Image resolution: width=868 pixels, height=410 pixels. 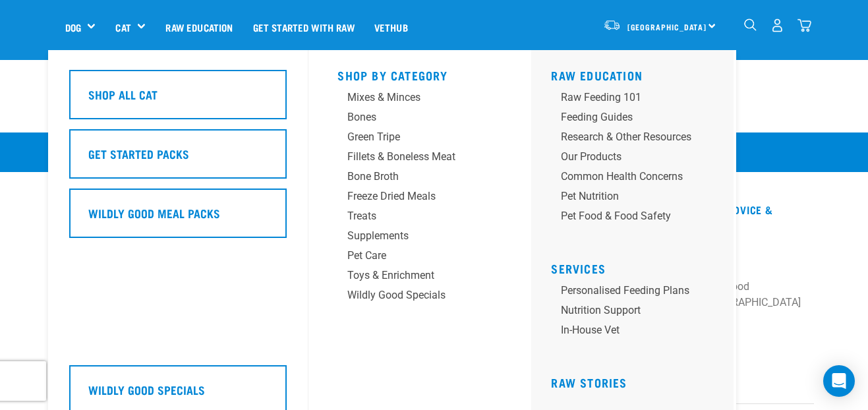 What do you see at coordinates (612, 25) in the screenshot?
I see `img: van-moving.png` at bounding box center [612, 25].